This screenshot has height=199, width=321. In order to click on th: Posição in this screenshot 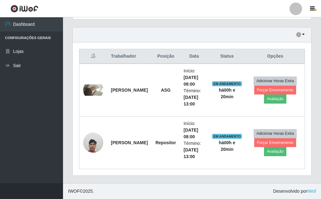, I will do `click(165, 56)`.